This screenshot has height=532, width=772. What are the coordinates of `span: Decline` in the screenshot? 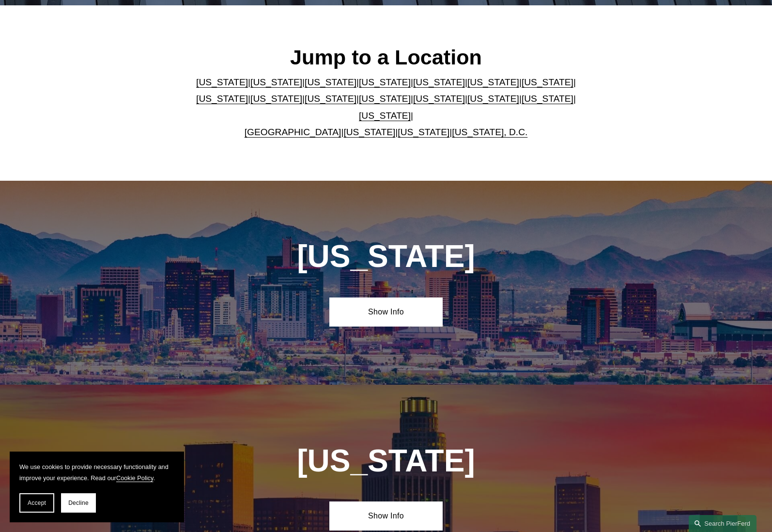 It's located at (78, 503).